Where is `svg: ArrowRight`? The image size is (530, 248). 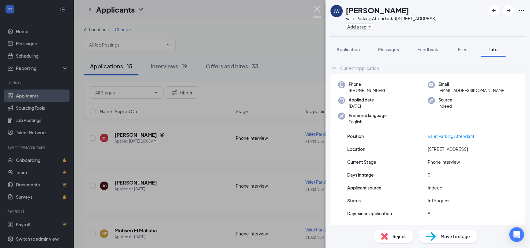 svg: ArrowRight is located at coordinates (508, 10).